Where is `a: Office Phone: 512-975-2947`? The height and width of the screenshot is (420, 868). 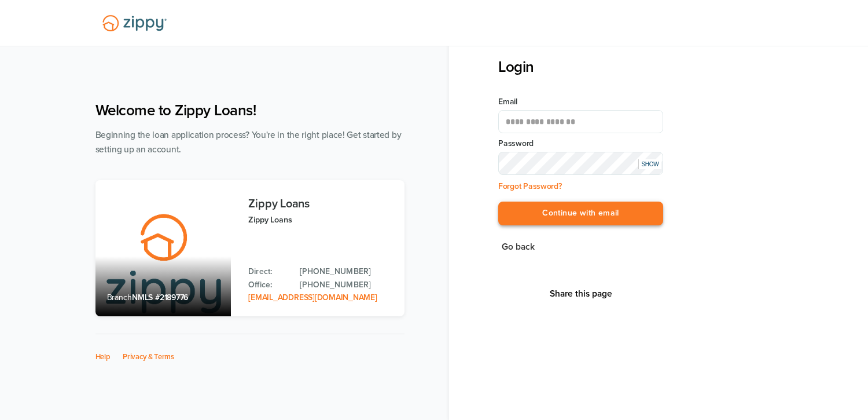 a: Office Phone: 512-975-2947 is located at coordinates (346, 285).